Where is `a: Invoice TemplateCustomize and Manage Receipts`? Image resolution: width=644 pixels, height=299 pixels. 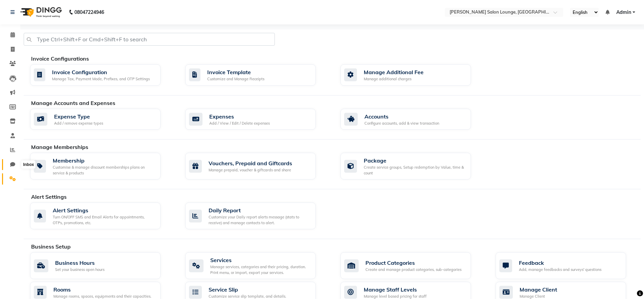 a: Invoice TemplateCustomize and Manage Receipts is located at coordinates (258, 75).